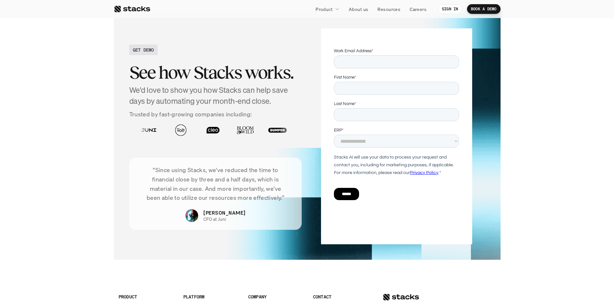 The image size is (614, 301). I want to click on a: Resources, so click(389, 9).